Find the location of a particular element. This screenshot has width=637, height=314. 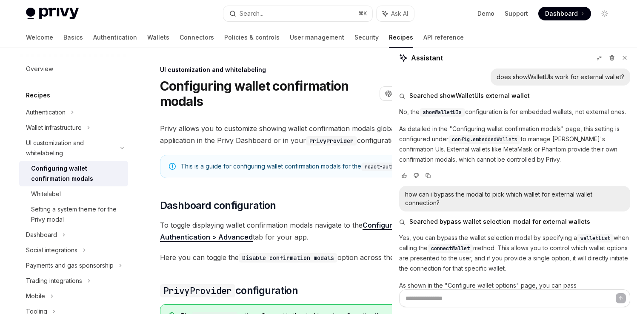

a: User management is located at coordinates (317, 37).